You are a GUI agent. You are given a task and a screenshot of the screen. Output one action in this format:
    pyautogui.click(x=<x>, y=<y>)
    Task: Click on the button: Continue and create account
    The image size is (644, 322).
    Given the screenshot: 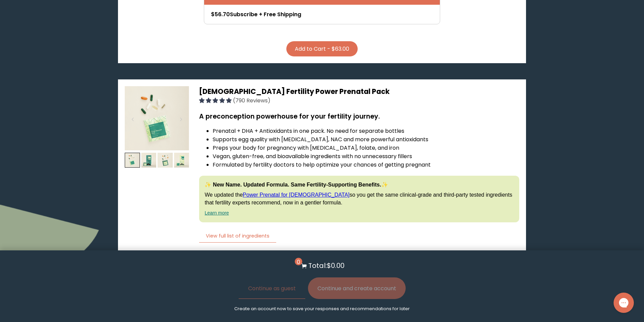 What is the action you would take?
    pyautogui.click(x=357, y=288)
    